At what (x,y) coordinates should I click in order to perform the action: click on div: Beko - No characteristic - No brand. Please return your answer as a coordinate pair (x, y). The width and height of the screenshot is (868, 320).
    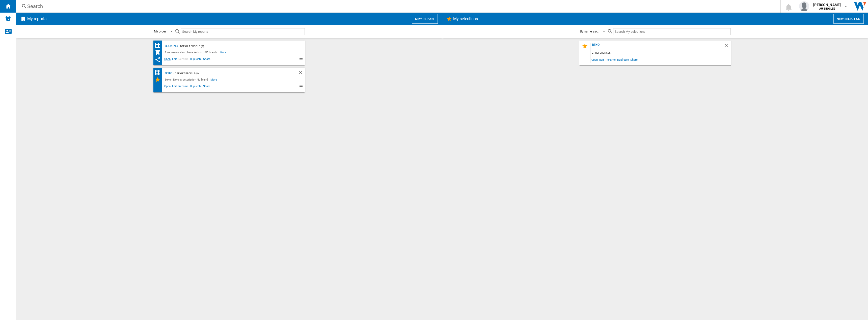
    Looking at the image, I should click on (187, 79).